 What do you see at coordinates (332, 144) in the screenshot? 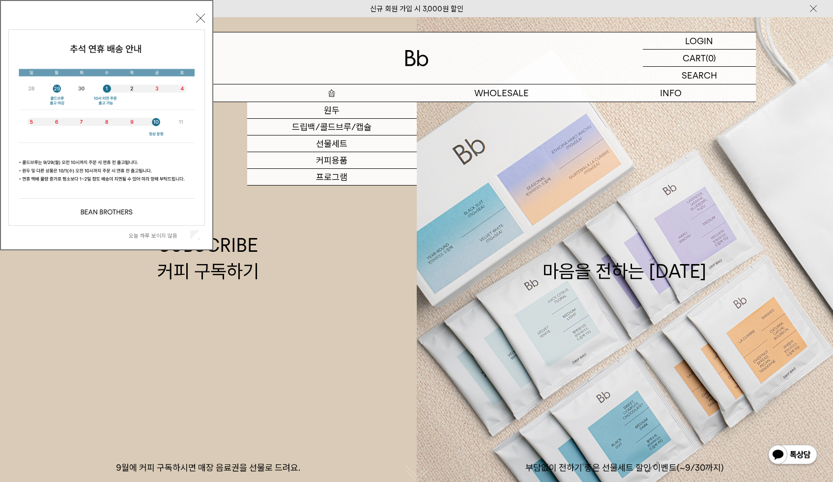
I see `a: 선물세트` at bounding box center [332, 144].